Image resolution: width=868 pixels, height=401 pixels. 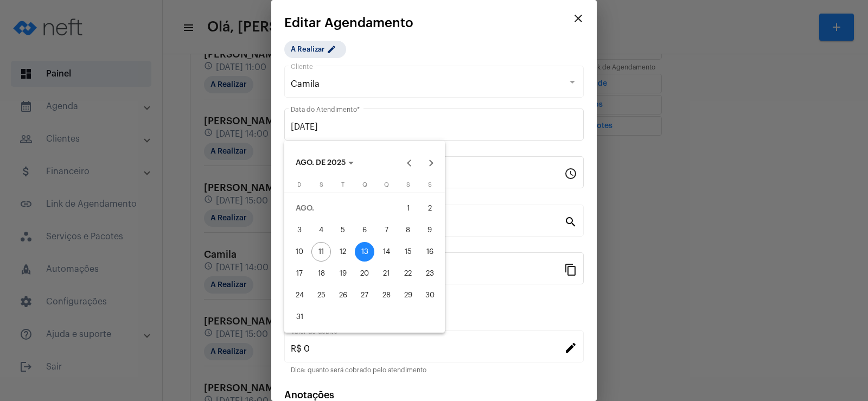 I want to click on button: 25 de agosto de 2025, so click(x=321, y=296).